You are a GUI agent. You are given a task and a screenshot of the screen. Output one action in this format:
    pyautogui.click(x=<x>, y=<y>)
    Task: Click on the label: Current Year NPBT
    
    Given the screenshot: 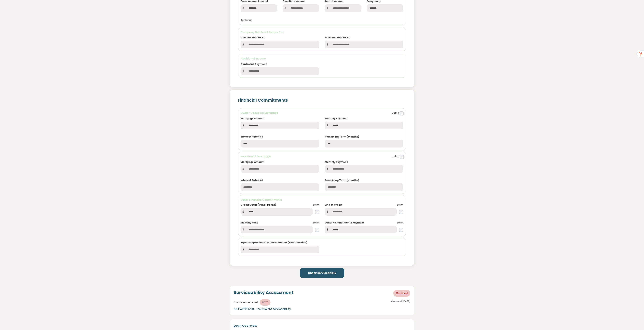 What is the action you would take?
    pyautogui.click(x=253, y=38)
    